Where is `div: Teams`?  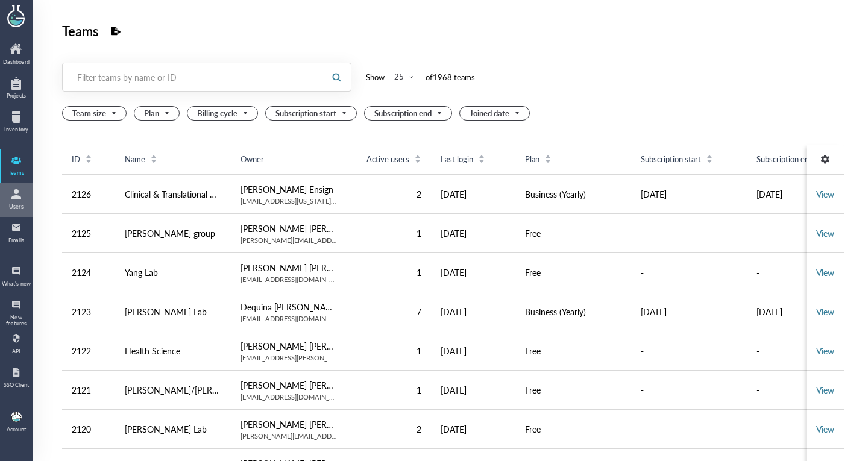 div: Teams is located at coordinates (17, 173).